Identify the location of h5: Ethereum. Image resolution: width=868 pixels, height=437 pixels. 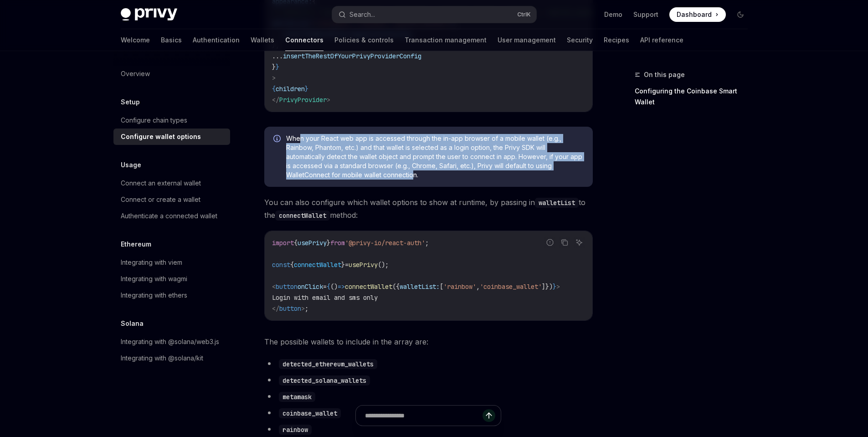
(135, 244).